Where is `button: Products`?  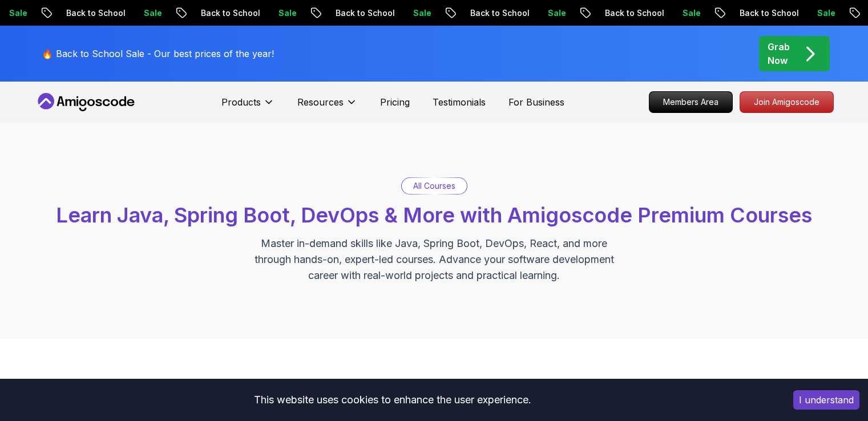 button: Products is located at coordinates (247, 107).